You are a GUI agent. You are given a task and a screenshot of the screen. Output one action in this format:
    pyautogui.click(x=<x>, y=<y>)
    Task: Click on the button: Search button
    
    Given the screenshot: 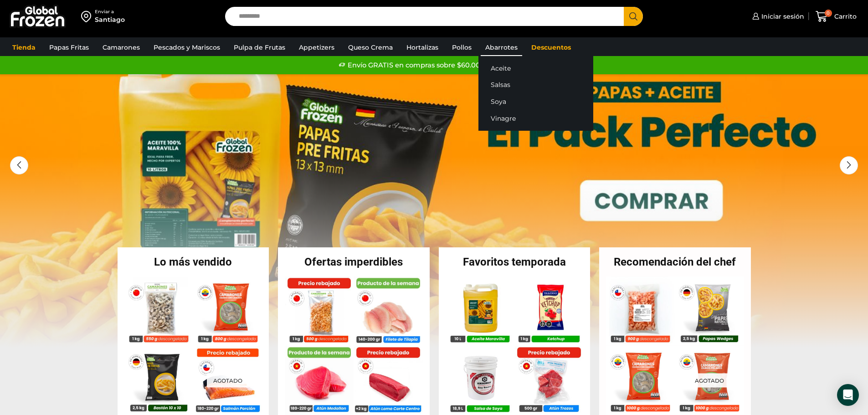 What is the action you would take?
    pyautogui.click(x=633, y=16)
    